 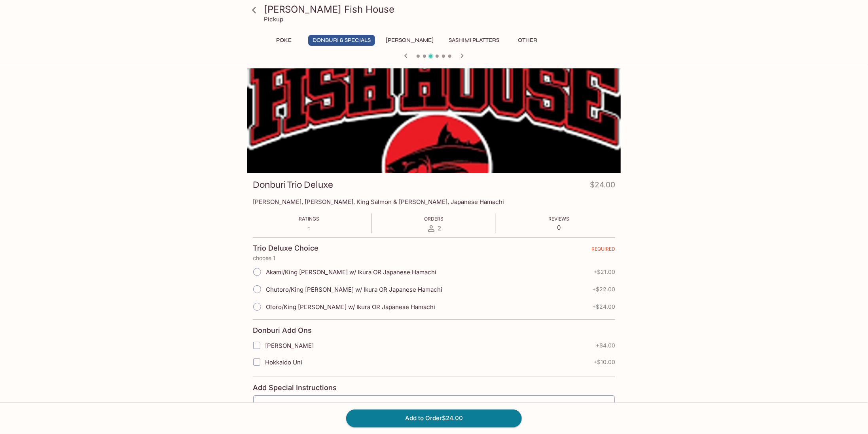 I want to click on h3: Donburi Trio Deluxe, so click(x=293, y=184).